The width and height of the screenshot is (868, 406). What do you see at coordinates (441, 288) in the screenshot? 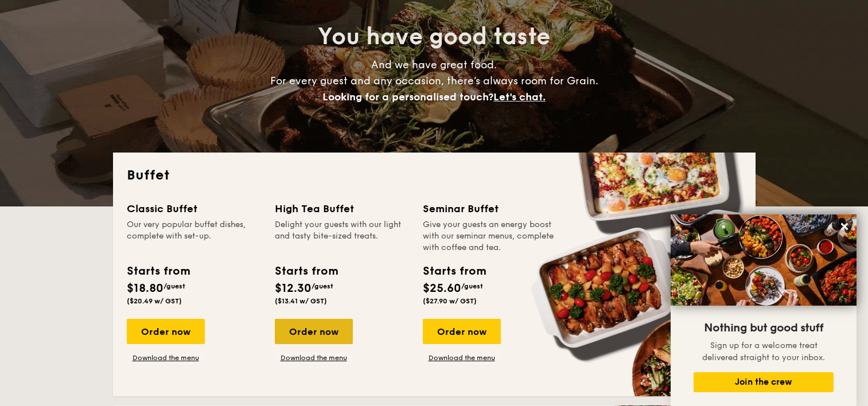
I see `span: $25.60` at bounding box center [441, 288].